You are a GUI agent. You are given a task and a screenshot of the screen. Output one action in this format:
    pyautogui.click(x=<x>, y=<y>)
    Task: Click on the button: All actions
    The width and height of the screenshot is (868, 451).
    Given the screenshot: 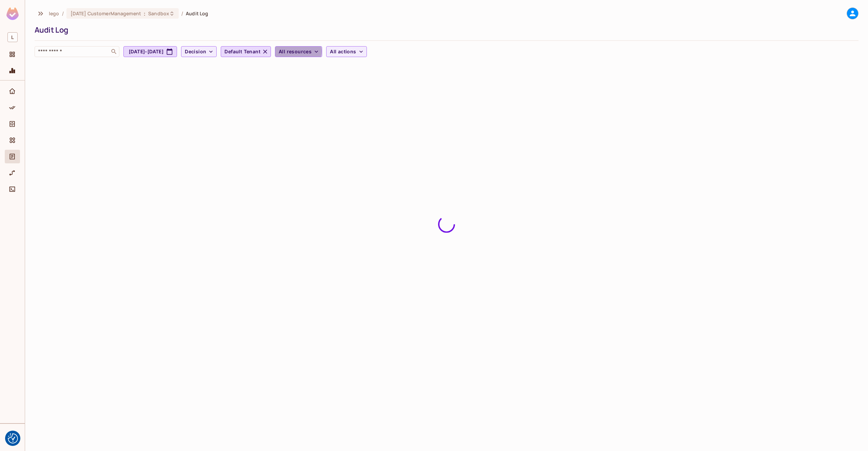 What is the action you would take?
    pyautogui.click(x=346, y=51)
    